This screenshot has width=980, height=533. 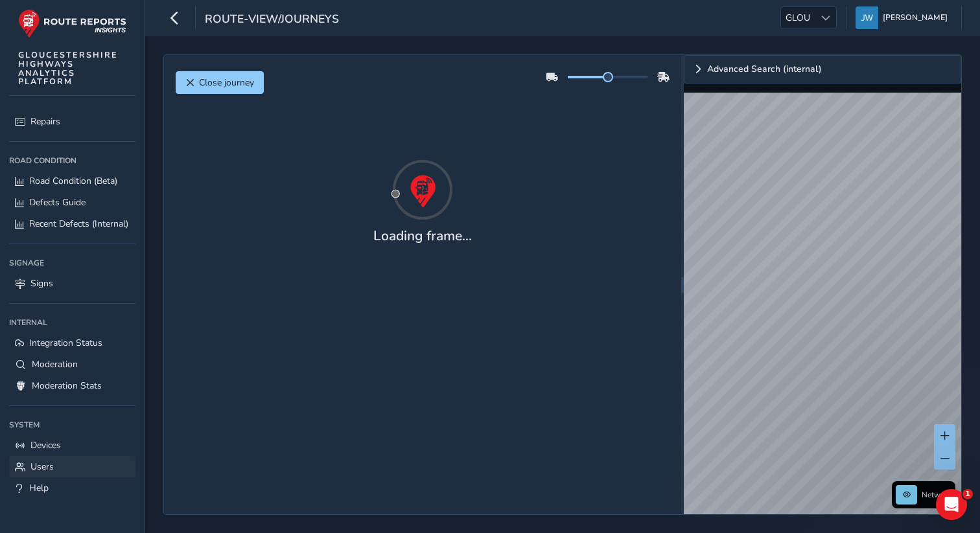 What do you see at coordinates (937, 495) in the screenshot?
I see `span: Network` at bounding box center [937, 495].